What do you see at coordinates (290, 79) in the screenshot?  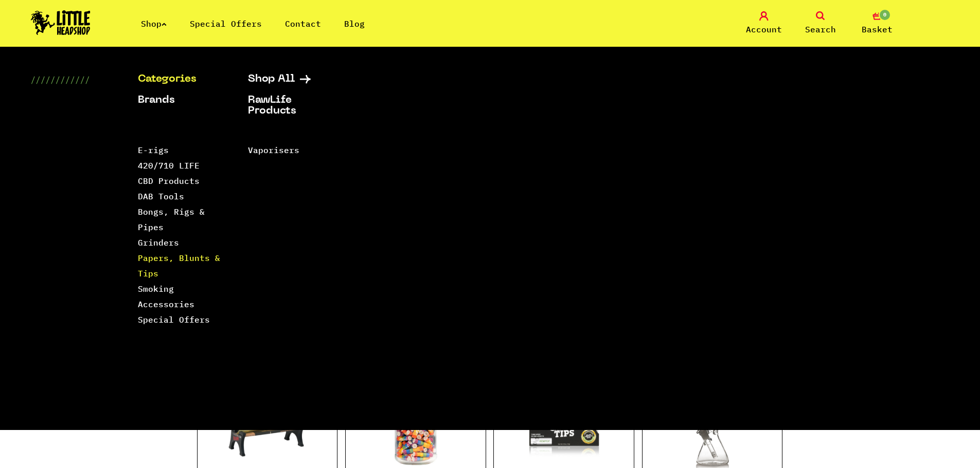 I see `a: Shop All` at bounding box center [290, 79].